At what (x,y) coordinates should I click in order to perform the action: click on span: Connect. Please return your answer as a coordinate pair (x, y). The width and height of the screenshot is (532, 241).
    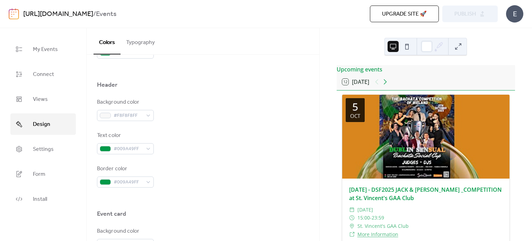
    Looking at the image, I should click on (43, 75).